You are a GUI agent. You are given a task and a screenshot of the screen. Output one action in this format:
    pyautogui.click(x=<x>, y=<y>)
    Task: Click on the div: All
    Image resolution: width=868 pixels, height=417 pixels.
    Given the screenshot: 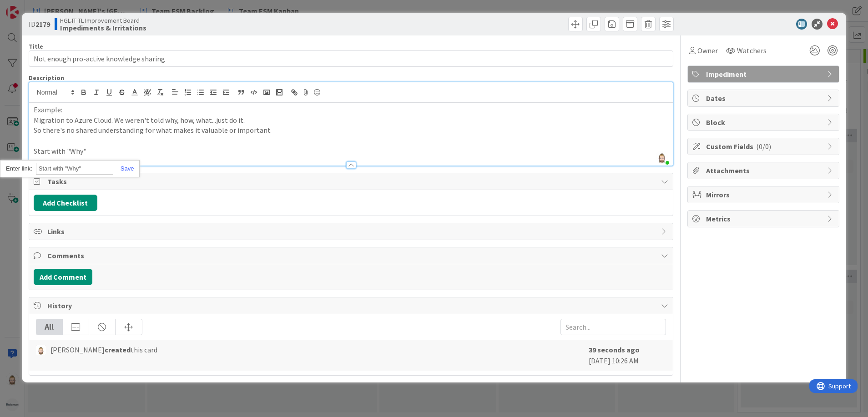 What is the action you would take?
    pyautogui.click(x=49, y=327)
    